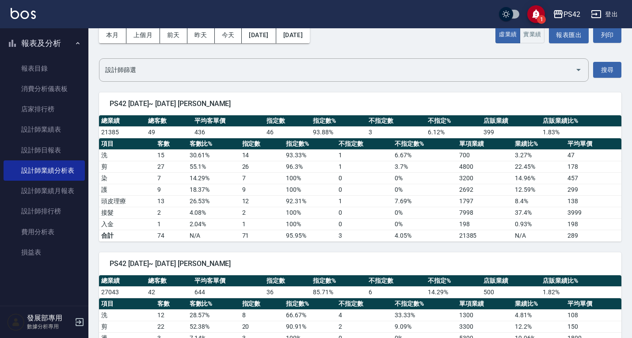 This screenshot has width=632, height=338. Describe the element at coordinates (213, 224) in the screenshot. I see `td: 2.04 %` at that location.